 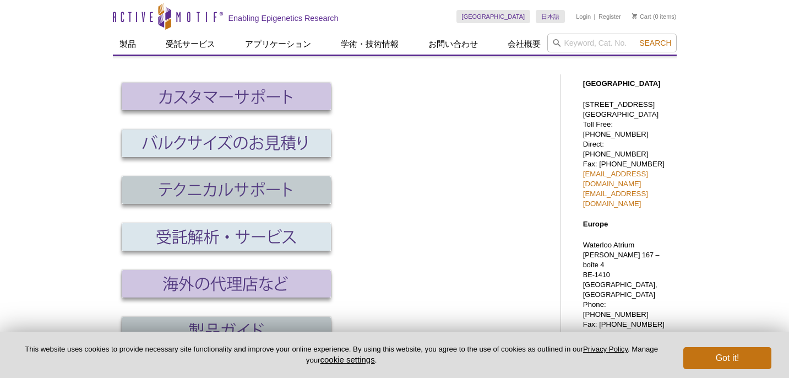 I want to click on a: Register, so click(x=609, y=17).